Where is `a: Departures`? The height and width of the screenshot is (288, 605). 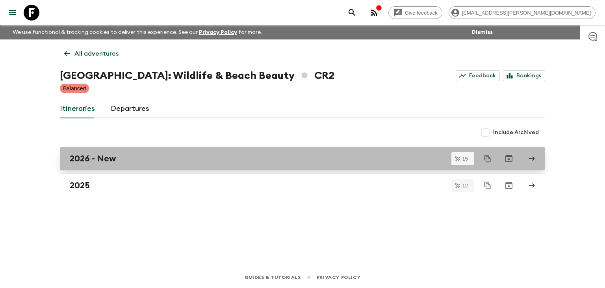
a: Departures is located at coordinates (130, 109).